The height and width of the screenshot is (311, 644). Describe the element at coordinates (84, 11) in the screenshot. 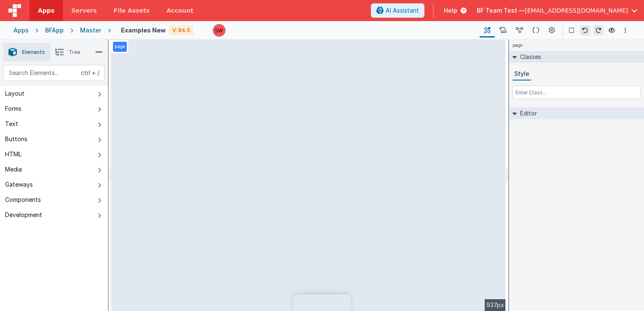

I see `span: Servers` at that location.